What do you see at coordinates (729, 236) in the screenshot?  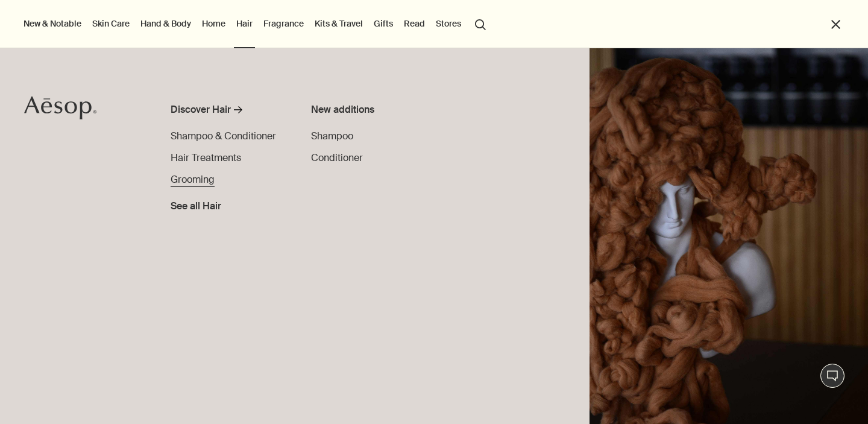 I see `img: Mannequin bust wearing wig made of wool.` at bounding box center [729, 236].